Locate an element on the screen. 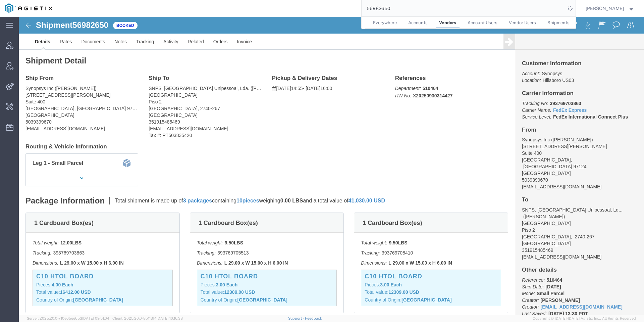 The height and width of the screenshot is (322, 644). span: Client: 2025.20.0-8b113f4 is located at coordinates (148, 319).